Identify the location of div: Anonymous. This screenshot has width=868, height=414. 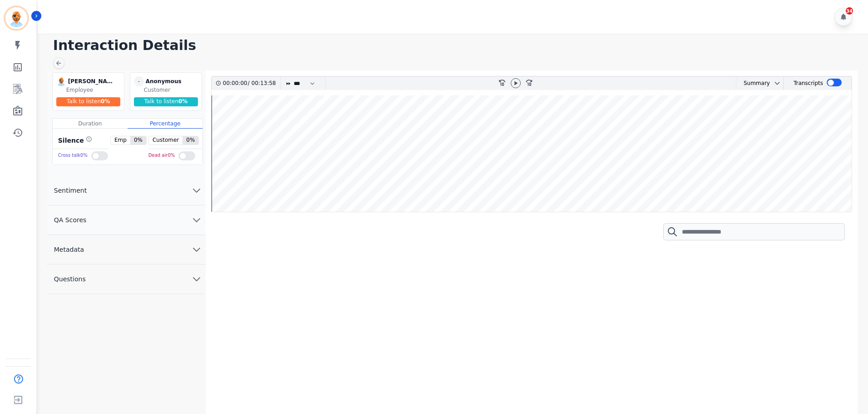
(169, 81).